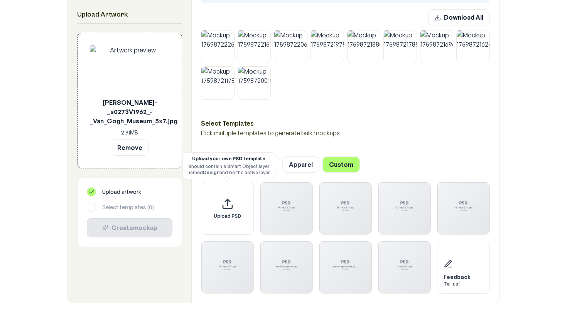 The image size is (567, 321). Describe the element at coordinates (129, 228) in the screenshot. I see `button: Createmockup` at that location.